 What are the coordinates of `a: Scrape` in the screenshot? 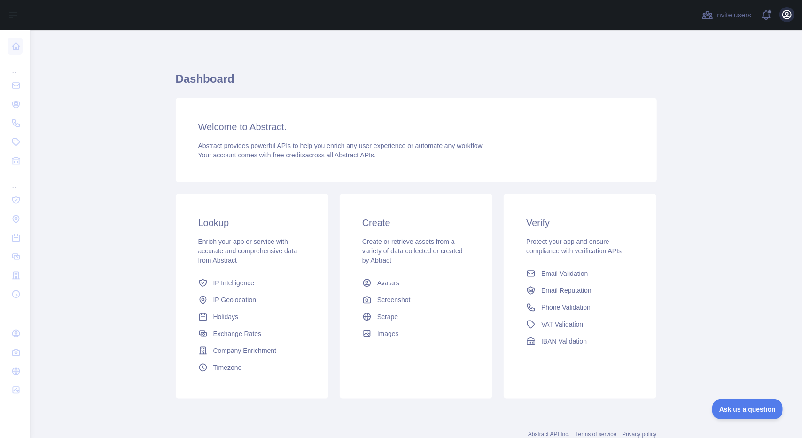 It's located at (416, 317).